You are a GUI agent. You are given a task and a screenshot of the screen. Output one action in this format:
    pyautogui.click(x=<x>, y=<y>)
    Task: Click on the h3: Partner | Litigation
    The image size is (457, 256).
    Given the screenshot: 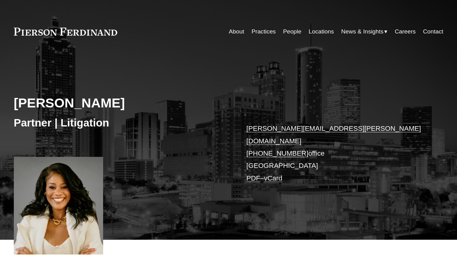 What is the action you would take?
    pyautogui.click(x=121, y=123)
    